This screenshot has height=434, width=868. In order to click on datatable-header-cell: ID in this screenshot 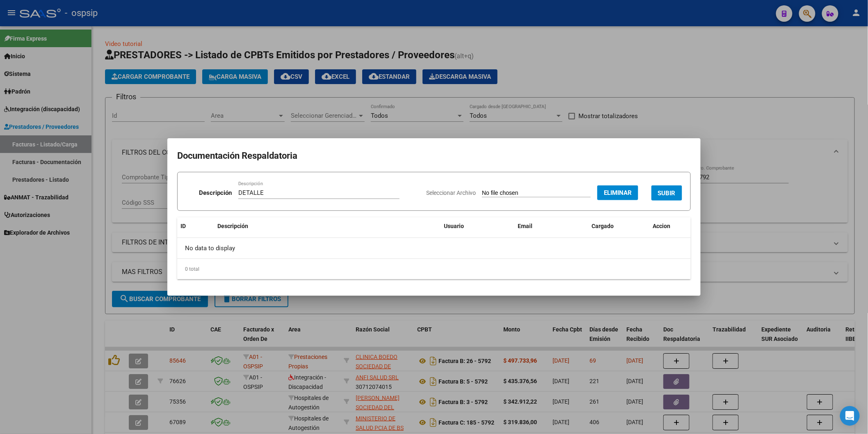, I will do `click(196, 226)`.